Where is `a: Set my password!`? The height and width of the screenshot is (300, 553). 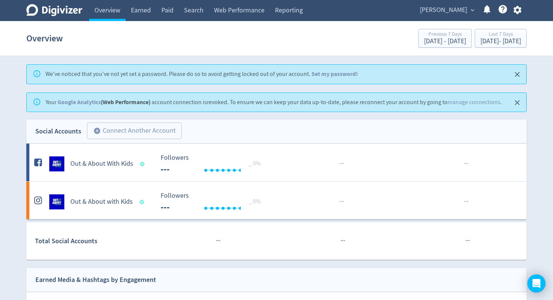 a: Set my password! is located at coordinates (335, 74).